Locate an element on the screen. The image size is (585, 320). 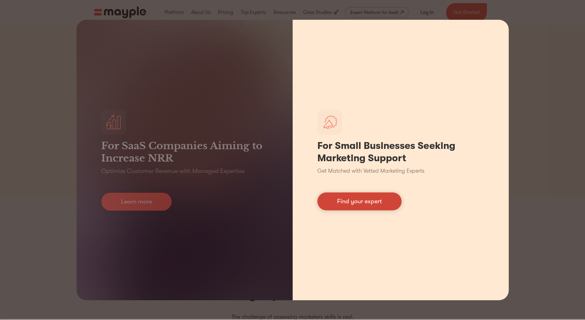
a: Learn more is located at coordinates (136, 202).